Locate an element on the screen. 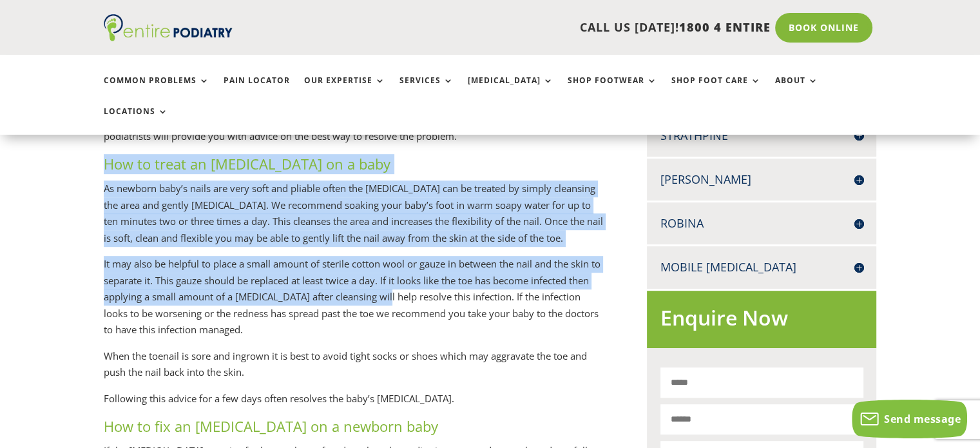 Image resolution: width=980 pixels, height=448 pixels. h4: Strathpine is located at coordinates (762, 136).